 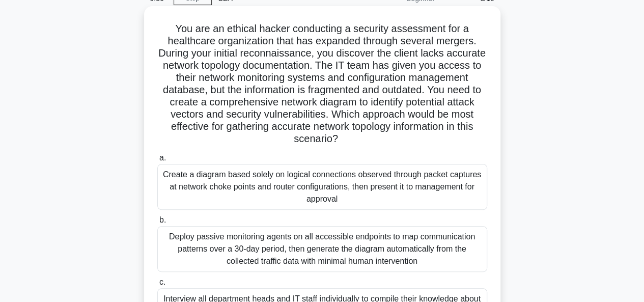 What do you see at coordinates (323, 249) in the screenshot?
I see `div: Deploy passive monitoring agents on all accessible endpoints to map communication patterns over a...` at bounding box center [323, 249].